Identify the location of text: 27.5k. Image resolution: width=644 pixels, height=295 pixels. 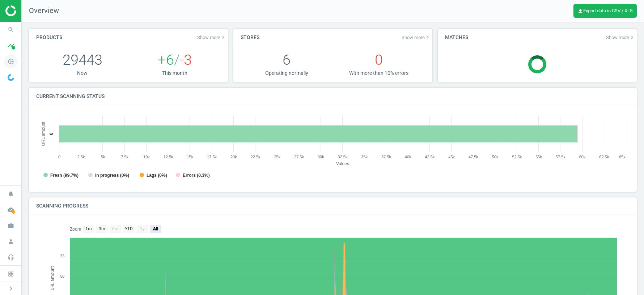
(299, 157).